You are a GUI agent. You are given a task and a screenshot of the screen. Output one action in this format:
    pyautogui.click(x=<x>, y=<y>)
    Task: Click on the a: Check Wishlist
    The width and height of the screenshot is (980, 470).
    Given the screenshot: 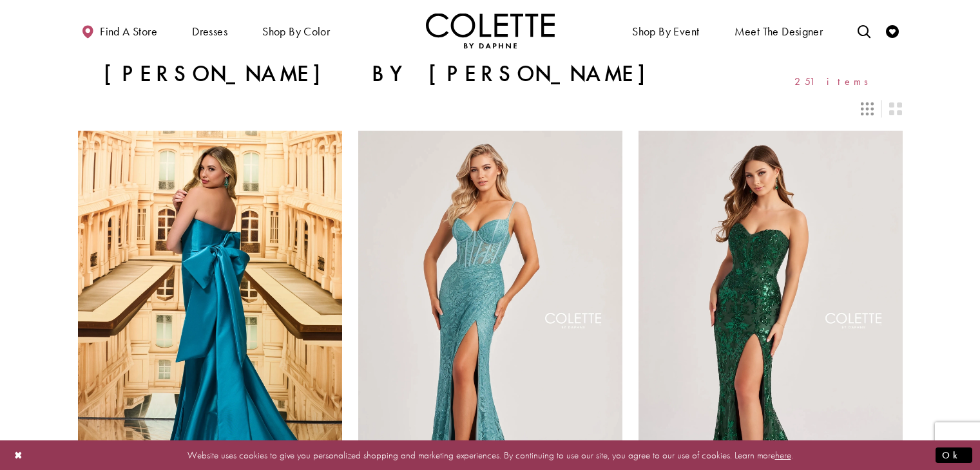 What is the action you would take?
    pyautogui.click(x=892, y=30)
    